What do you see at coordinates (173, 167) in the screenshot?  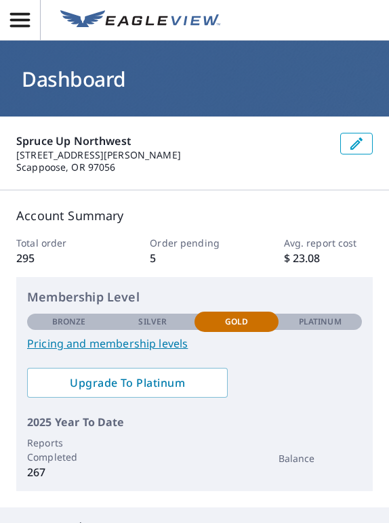 I see `p: Scappoose, OR 97056` at bounding box center [173, 167].